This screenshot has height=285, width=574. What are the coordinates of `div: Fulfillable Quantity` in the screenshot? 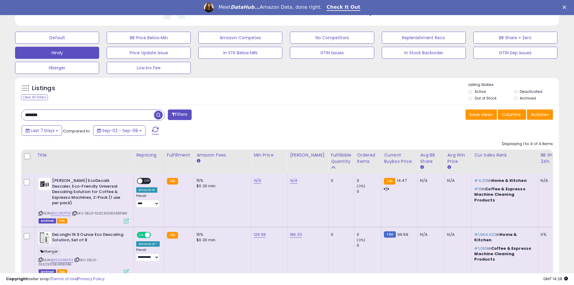 It's located at (341, 158).